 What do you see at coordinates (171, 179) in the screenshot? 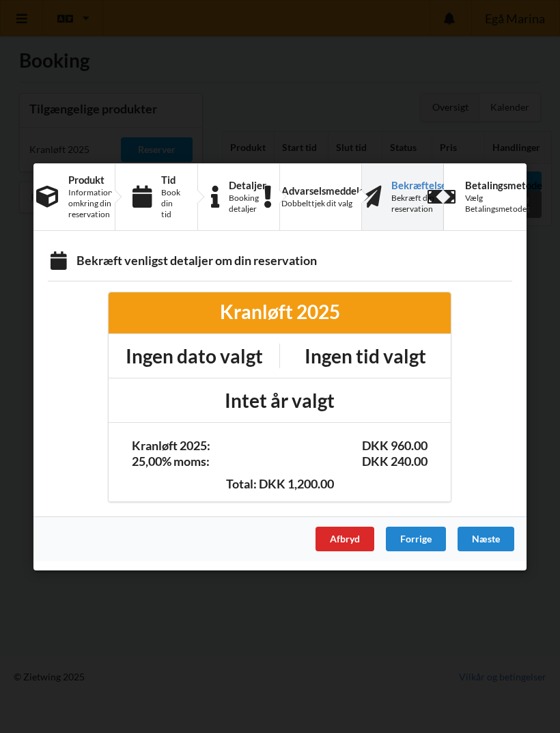
I see `div: Tid` at bounding box center [171, 179].